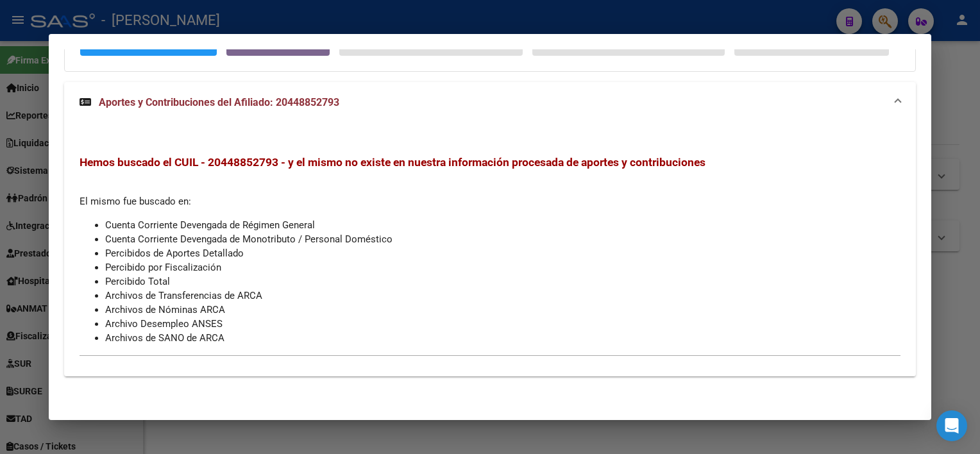 This screenshot has height=454, width=980. I want to click on li: Cuenta Corriente Devengada de Régimen General, so click(502, 226).